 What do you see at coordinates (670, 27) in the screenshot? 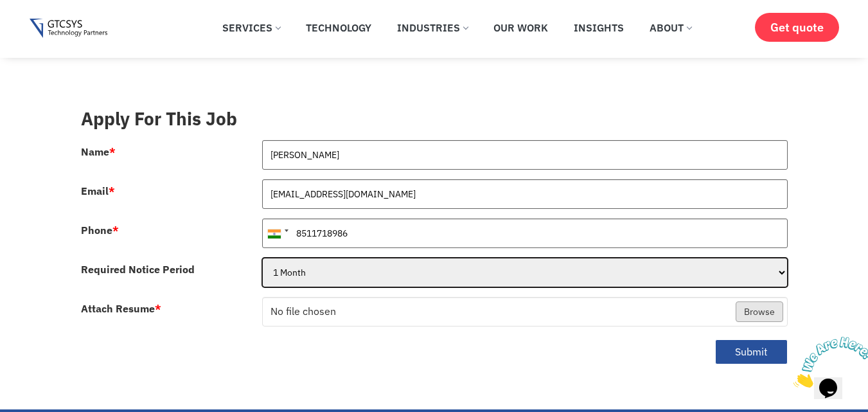
I see `a: About` at bounding box center [670, 27].